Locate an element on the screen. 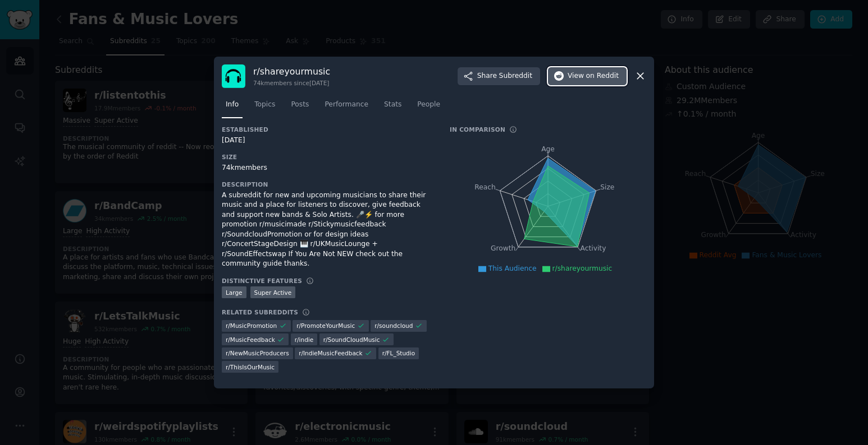 The width and height of the screenshot is (868, 445). a: Stats is located at coordinates (393, 107).